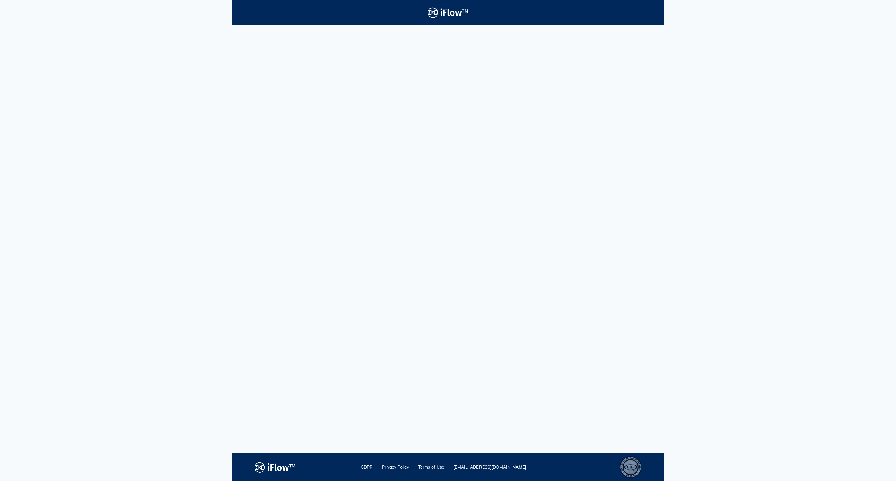 Image resolution: width=896 pixels, height=481 pixels. I want to click on a: GDPR, so click(366, 467).